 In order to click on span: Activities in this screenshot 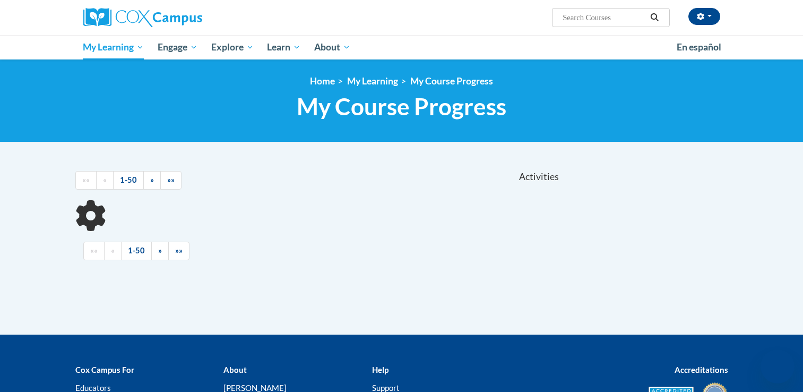, I will do `click(539, 177)`.